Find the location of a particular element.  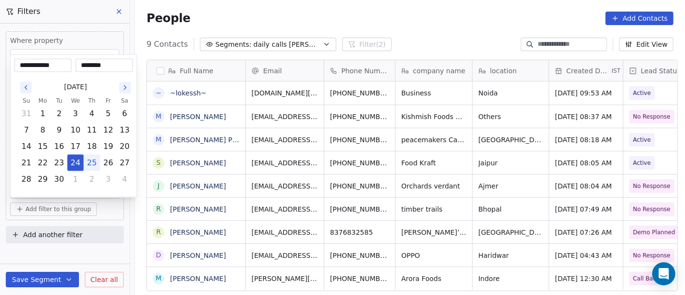

button: Sunday, September 14th, 2025 is located at coordinates (26, 146).